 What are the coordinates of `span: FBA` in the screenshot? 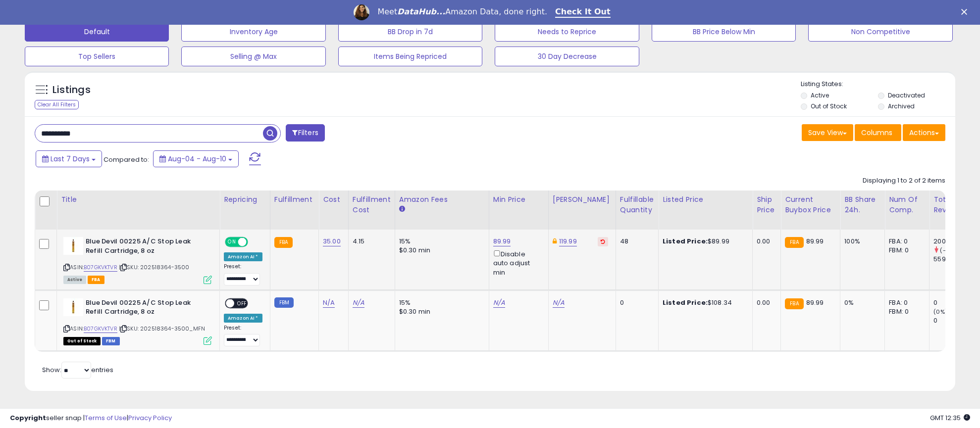 It's located at (96, 280).